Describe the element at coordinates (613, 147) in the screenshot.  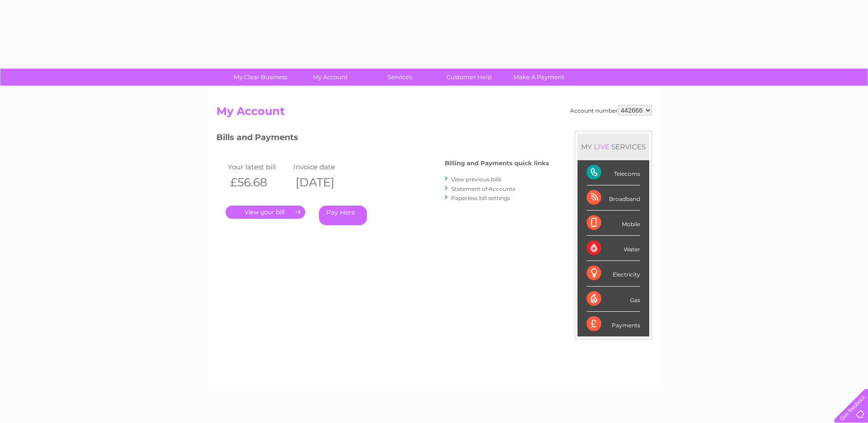
I see `div: MY SERVICES` at that location.